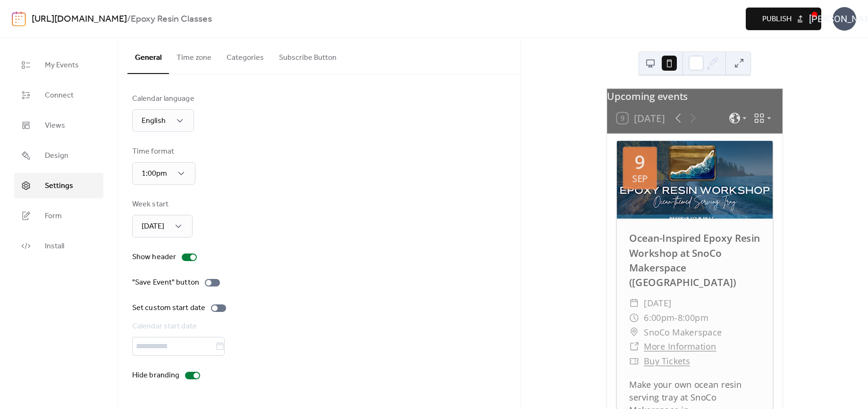 This screenshot has height=409, width=868. Describe the element at coordinates (155, 376) in the screenshot. I see `div: Hide branding` at that location.